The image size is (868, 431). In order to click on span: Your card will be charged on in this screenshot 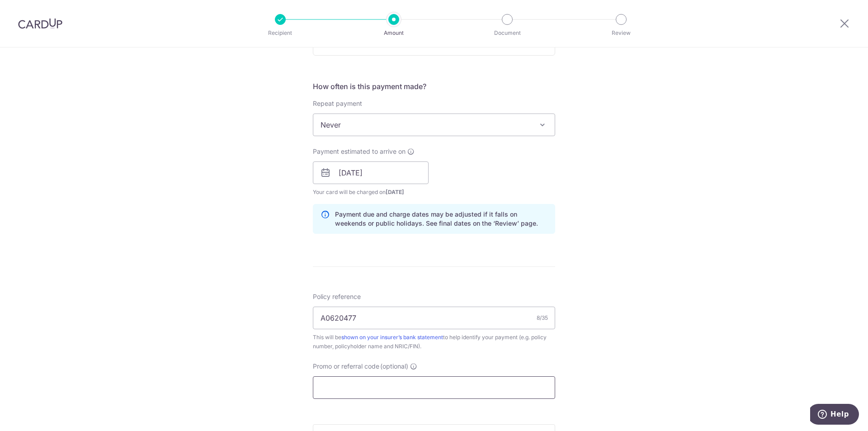, I will do `click(371, 193)`.